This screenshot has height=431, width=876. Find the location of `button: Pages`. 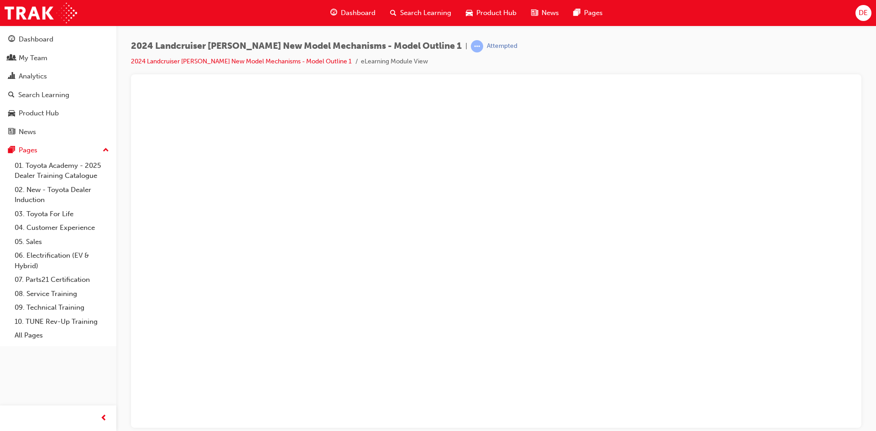

button: Pages is located at coordinates (58, 150).